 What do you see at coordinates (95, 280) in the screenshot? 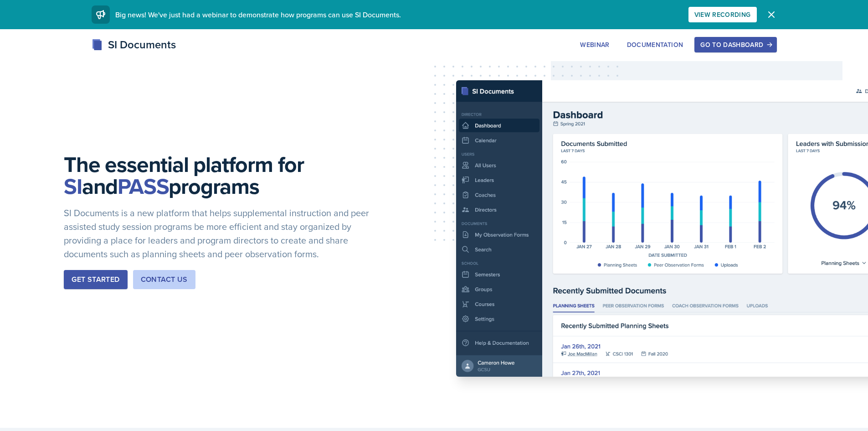
I see `button: Get Started` at bounding box center [95, 280].